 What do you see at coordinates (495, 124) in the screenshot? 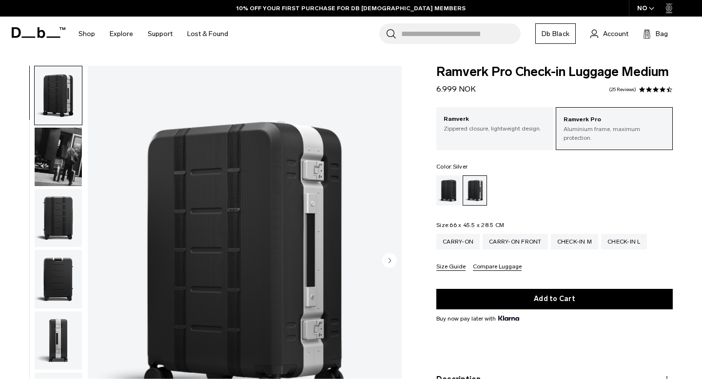
I see `a: Ramverk Zippered closure, lightweight design.` at bounding box center [495, 124].